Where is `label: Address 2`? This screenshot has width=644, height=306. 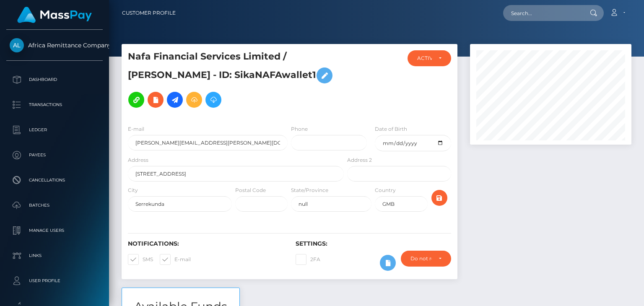
label: Address 2 is located at coordinates (359, 160).